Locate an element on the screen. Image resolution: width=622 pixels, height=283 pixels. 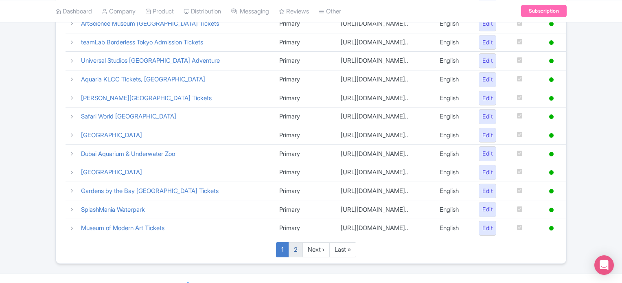
a: Subscription is located at coordinates (544, 11).